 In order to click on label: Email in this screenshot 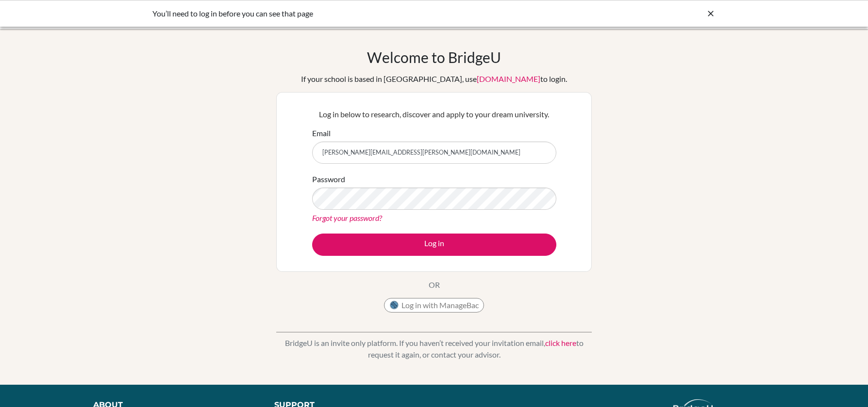, I will do `click(322, 133)`.